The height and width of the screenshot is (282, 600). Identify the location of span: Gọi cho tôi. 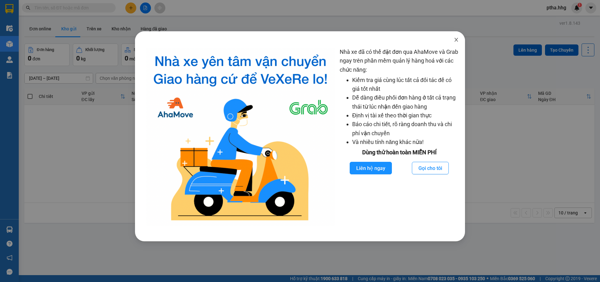
(430, 168).